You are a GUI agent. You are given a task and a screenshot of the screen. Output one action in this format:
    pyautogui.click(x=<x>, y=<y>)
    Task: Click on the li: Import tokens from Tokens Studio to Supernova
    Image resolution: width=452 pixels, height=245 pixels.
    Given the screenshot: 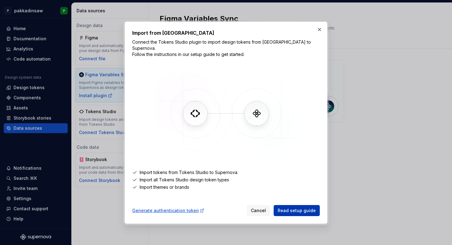 What is the action you would take?
    pyautogui.click(x=226, y=173)
    